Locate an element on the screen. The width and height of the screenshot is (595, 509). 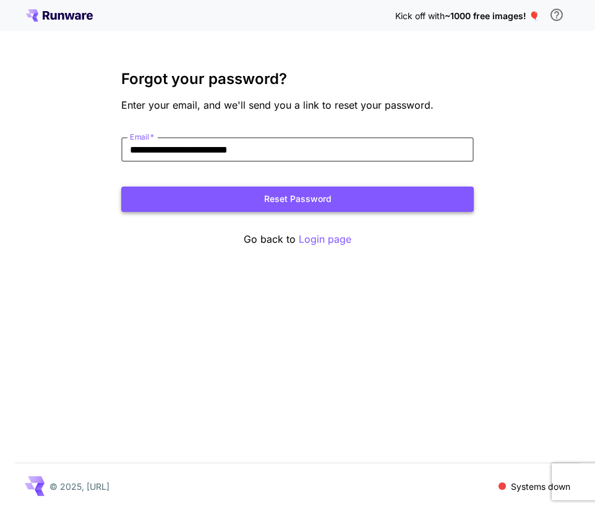
p: Login page is located at coordinates (325, 239).